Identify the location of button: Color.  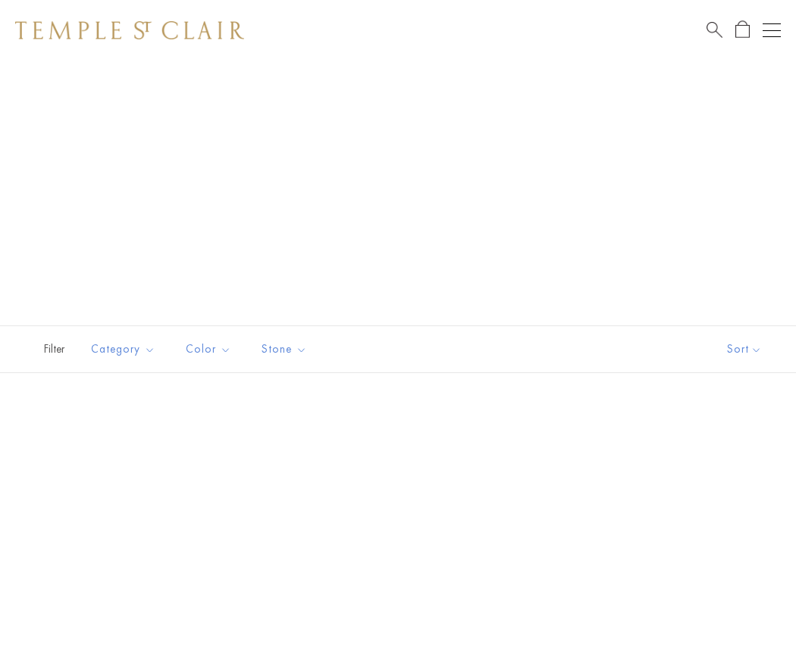
(209, 349).